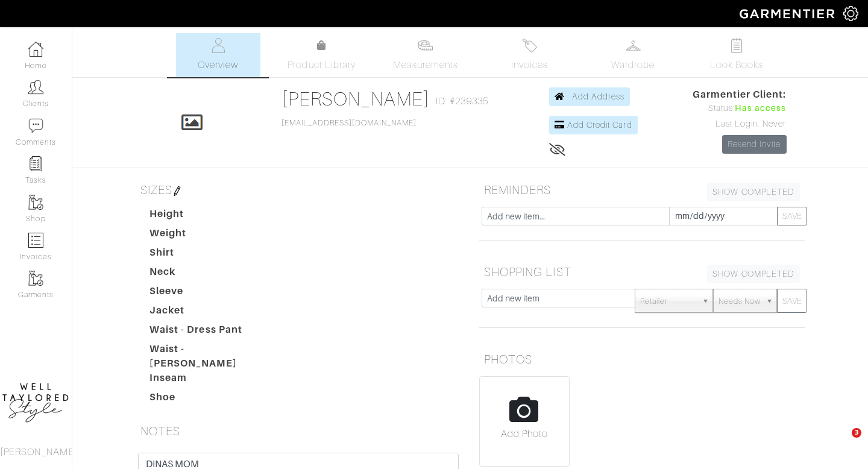 This screenshot has width=868, height=469. What do you see at coordinates (529, 45) in the screenshot?
I see `img: orders-27d20c2124de7fd6de4e0e44c1d41de31381a507db9b33961299e4e07d508b8c.svg` at bounding box center [529, 45].